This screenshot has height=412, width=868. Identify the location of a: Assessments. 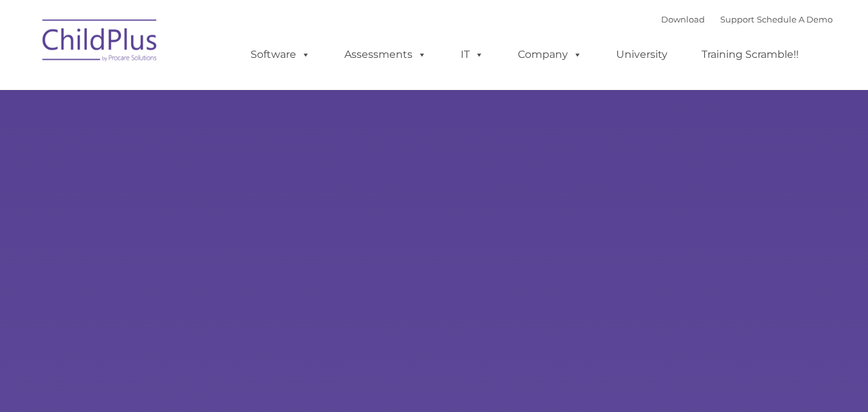
(385, 54).